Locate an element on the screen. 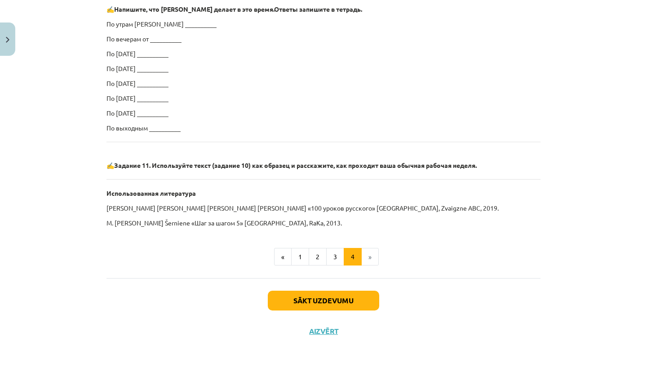 The width and height of the screenshot is (647, 369). strong: Использованная литература is located at coordinates (151, 193).